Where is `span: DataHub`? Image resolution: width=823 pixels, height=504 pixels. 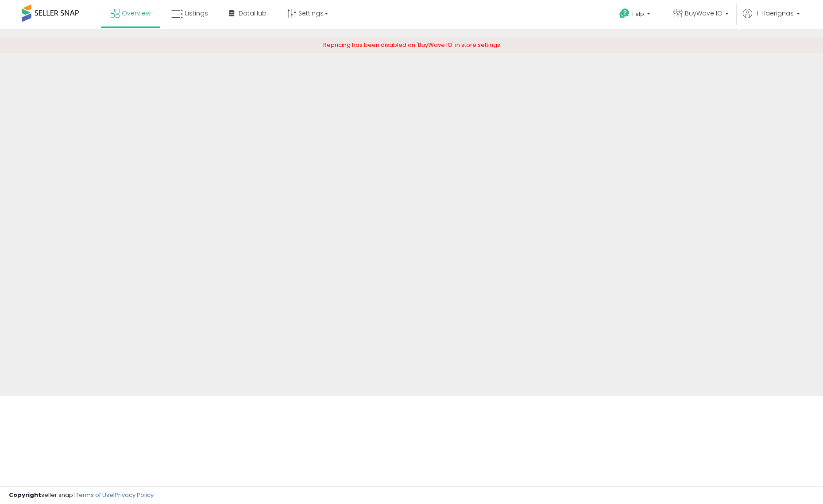 span: DataHub is located at coordinates (252, 13).